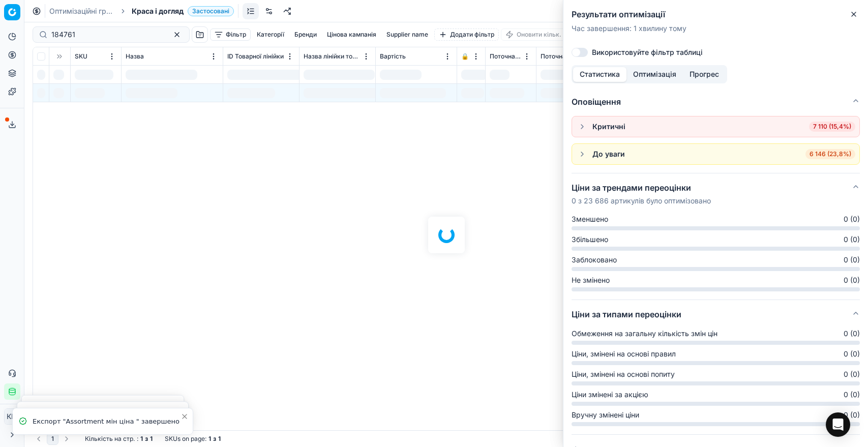 The height and width of the screenshot is (447, 868). What do you see at coordinates (106, 422) in the screenshot?
I see `div: Експорт "Assortment мін ціна " завершено` at bounding box center [106, 422].